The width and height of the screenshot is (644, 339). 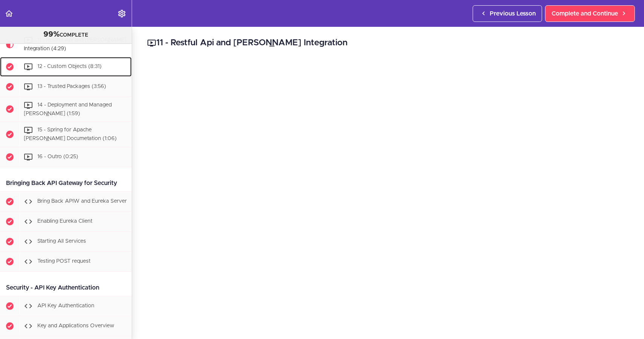 I want to click on span: Previous Lesson, so click(x=513, y=13).